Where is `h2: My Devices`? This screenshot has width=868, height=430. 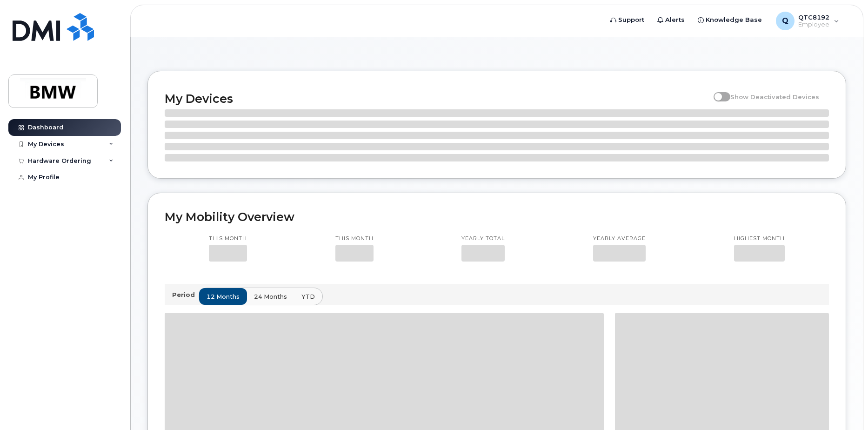
h2: My Devices is located at coordinates (437, 99).